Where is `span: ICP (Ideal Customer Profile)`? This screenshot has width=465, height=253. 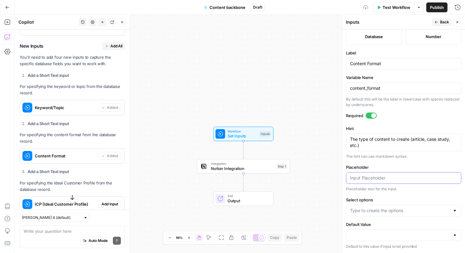
span: ICP (Ideal Customer Profile) is located at coordinates (66, 204).